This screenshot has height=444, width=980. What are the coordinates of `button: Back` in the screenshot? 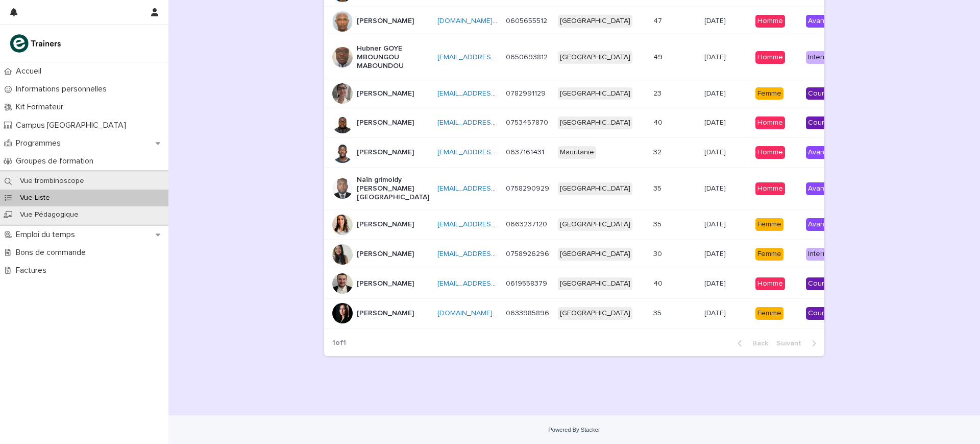 It's located at (751, 343).